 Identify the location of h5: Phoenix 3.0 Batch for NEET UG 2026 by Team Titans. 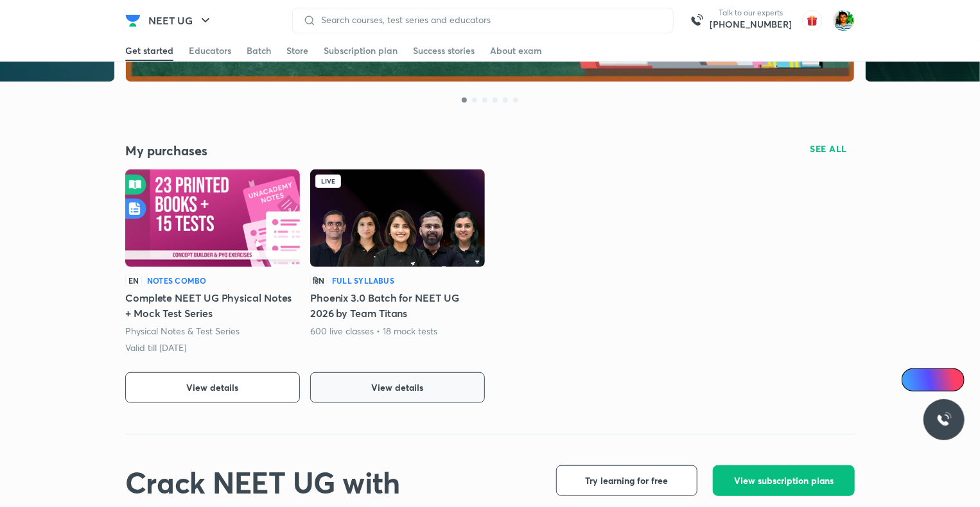
(398, 306).